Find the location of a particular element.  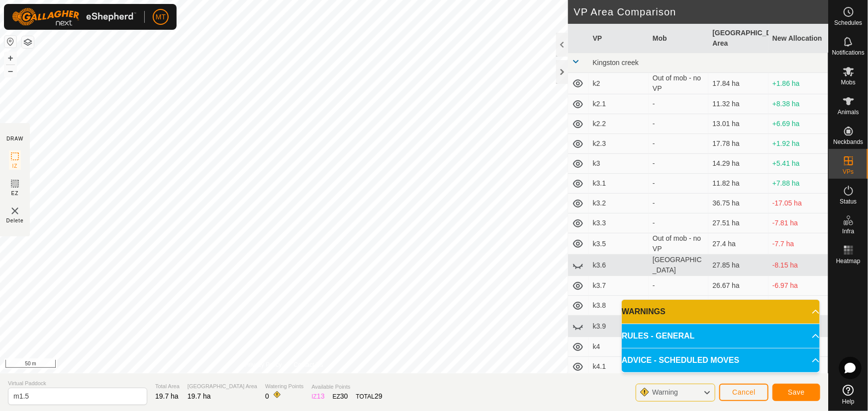

span: Warning is located at coordinates (665, 393).